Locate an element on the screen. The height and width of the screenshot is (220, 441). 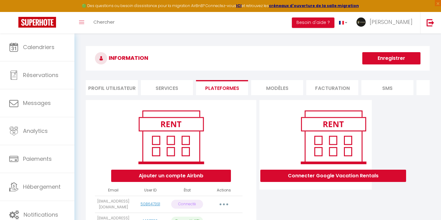
a: ICI is located at coordinates (239, 6).